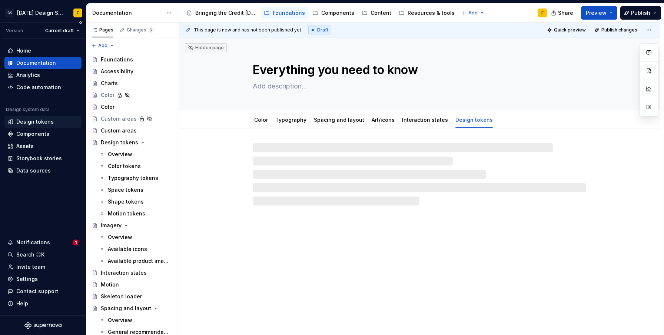 This screenshot has width=664, height=335. What do you see at coordinates (62, 31) in the screenshot?
I see `button: Current draft` at bounding box center [62, 31].